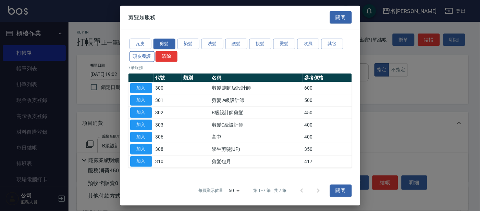  I want to click on button: 頭皮養護, so click(142, 57).